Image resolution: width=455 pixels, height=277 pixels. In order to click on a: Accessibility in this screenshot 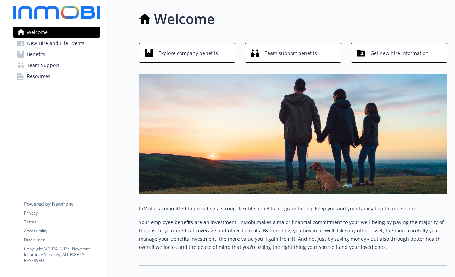, I will do `click(62, 231)`.